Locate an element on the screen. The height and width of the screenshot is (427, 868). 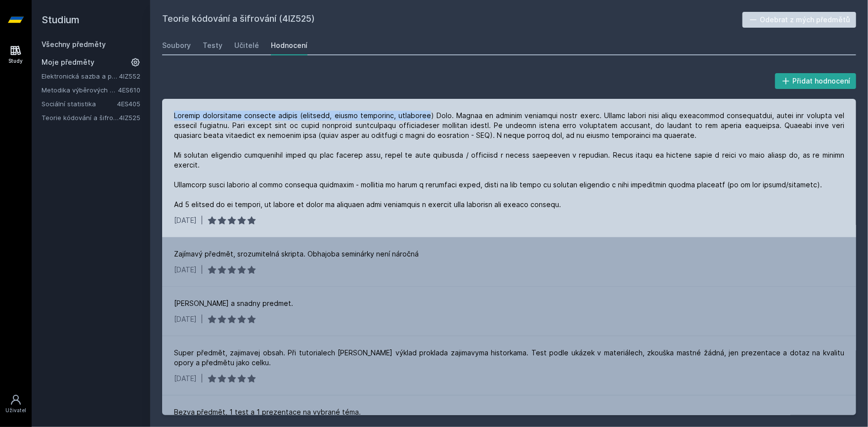
a: Teorie kódování a šifrování is located at coordinates (80, 118).